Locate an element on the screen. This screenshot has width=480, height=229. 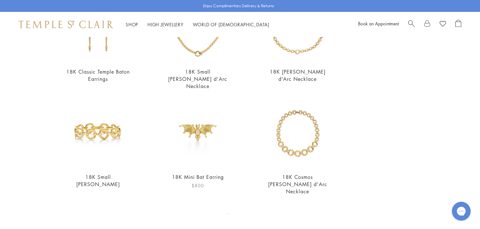
img: 18K Small Jean d'Arc Bracelet is located at coordinates (98, 132).